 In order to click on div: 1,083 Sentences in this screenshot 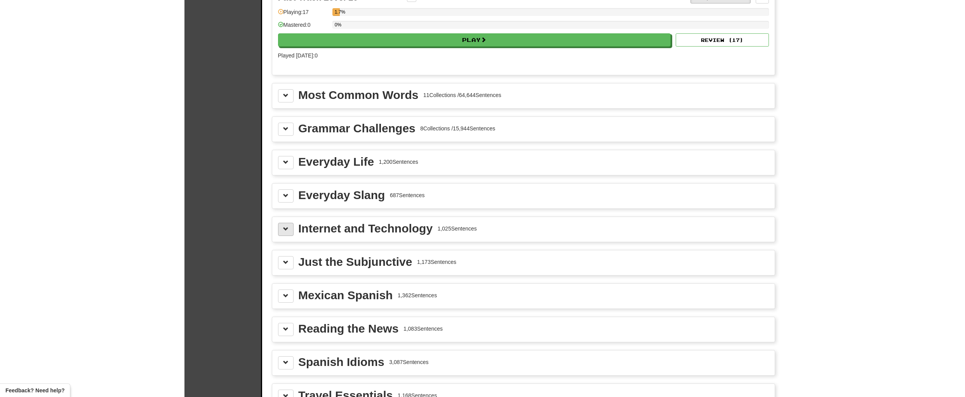, I will do `click(423, 329)`.